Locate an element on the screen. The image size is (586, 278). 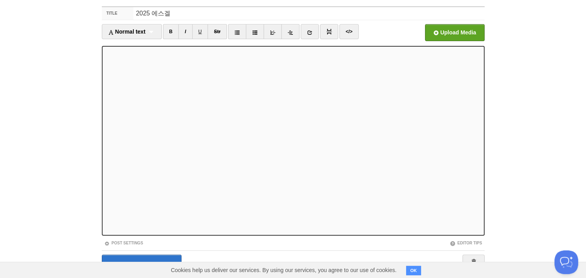
a: Str is located at coordinates (217, 32).